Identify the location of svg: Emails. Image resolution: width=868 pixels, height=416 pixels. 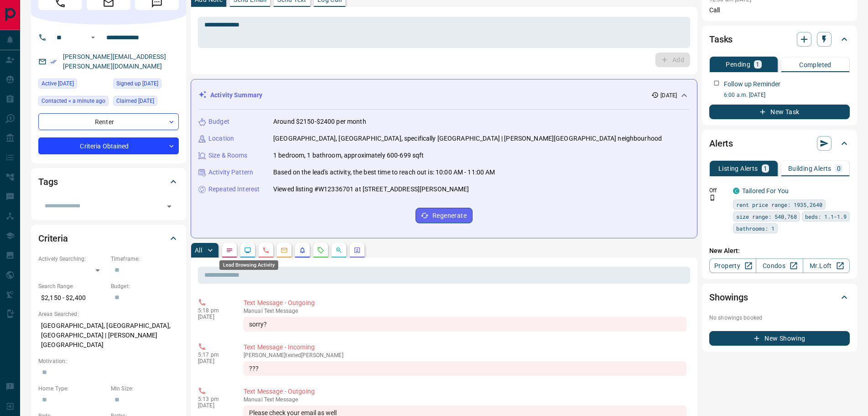
(284, 250).